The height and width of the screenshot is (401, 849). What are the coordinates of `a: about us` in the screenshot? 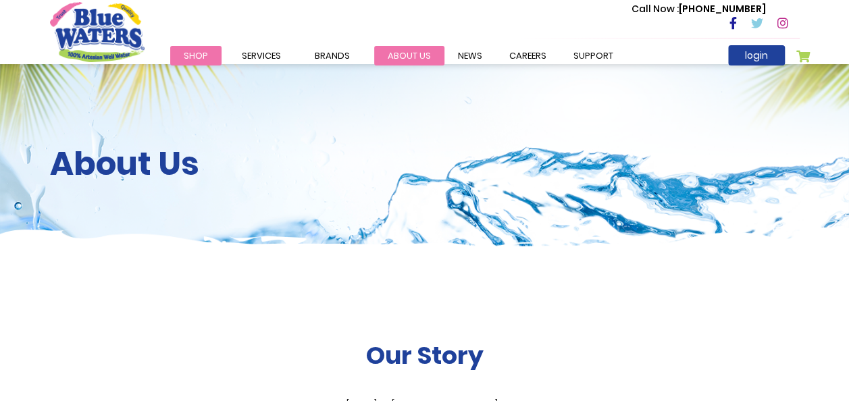 It's located at (409, 55).